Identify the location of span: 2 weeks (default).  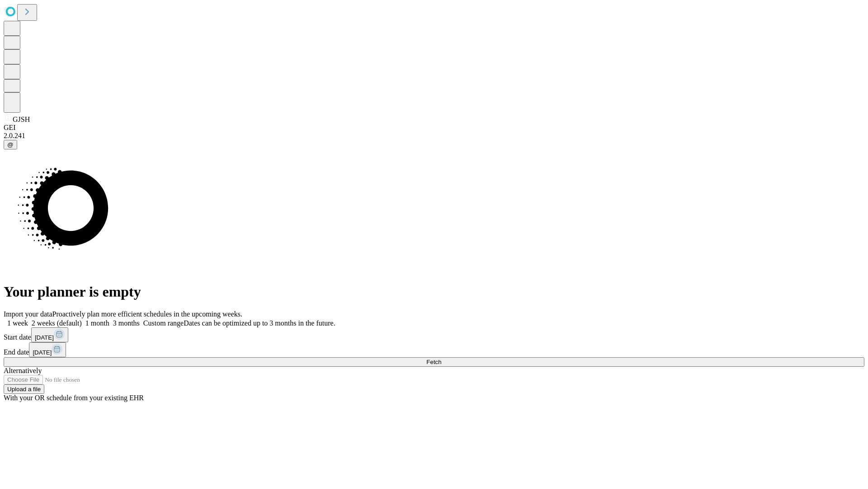
(56, 322).